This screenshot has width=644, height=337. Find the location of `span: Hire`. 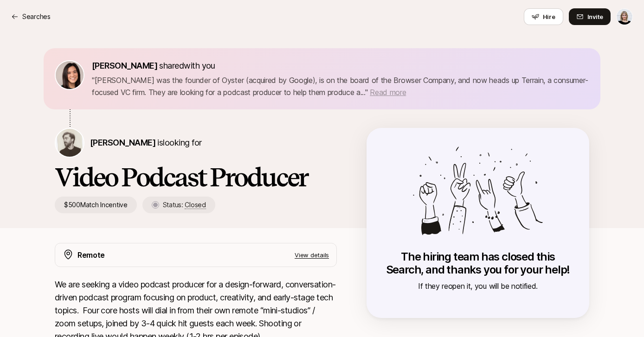

span: Hire is located at coordinates (548, 17).